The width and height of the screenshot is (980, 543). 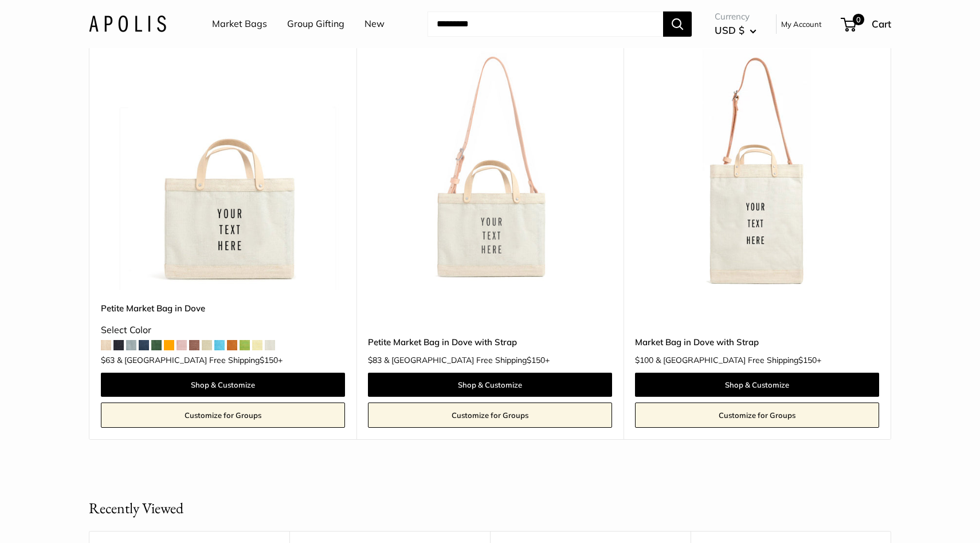 What do you see at coordinates (882, 23) in the screenshot?
I see `span: Cart` at bounding box center [882, 23].